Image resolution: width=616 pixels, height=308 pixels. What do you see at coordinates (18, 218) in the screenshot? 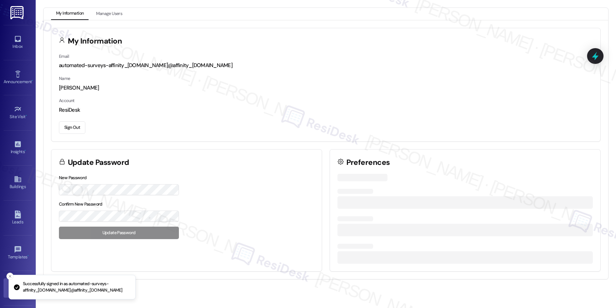
I see `a: Leads` at bounding box center [18, 218].